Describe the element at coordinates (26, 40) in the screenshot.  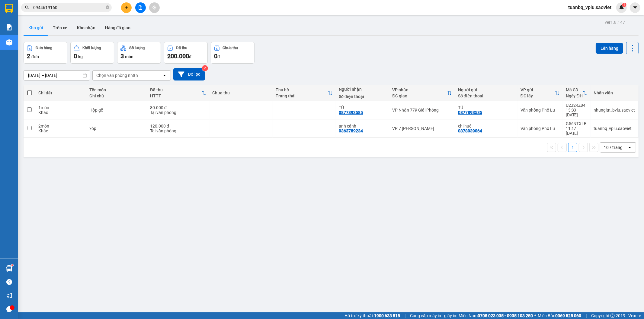
I see `h2: G56NTXLB` at that location.